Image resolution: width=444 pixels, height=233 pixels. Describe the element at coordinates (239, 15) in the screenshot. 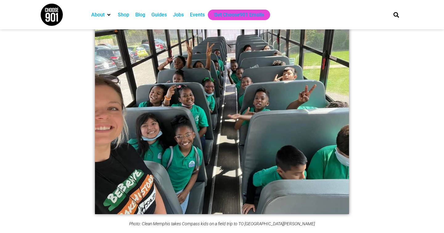

I see `div: Get Choose901 Emails` at that location.